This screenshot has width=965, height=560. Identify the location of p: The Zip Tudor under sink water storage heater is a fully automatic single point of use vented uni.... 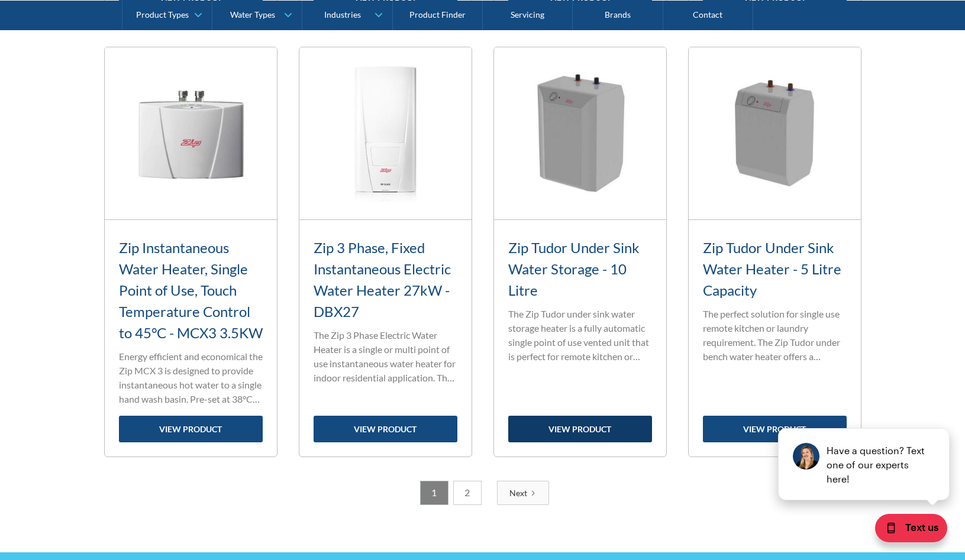
(580, 336).